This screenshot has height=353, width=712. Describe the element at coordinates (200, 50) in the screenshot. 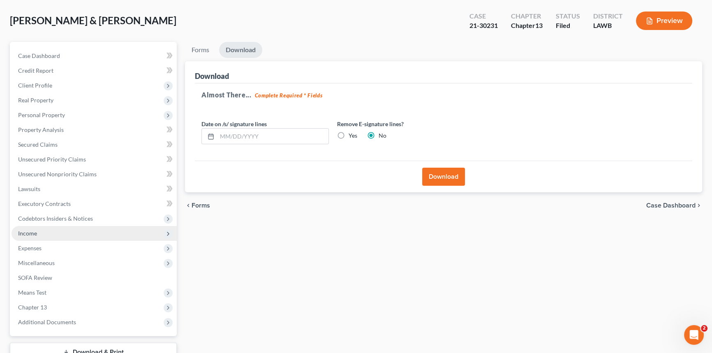

I see `a: Forms` at that location.